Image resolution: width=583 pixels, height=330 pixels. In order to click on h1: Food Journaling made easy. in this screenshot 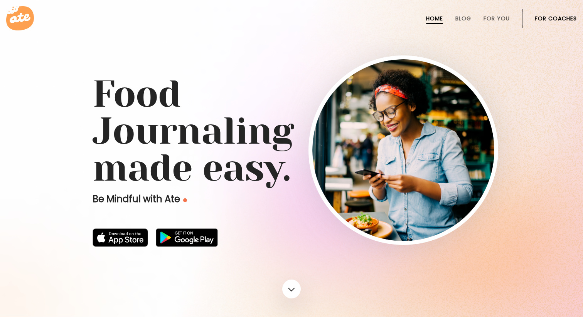, I will do `click(291, 131)`.